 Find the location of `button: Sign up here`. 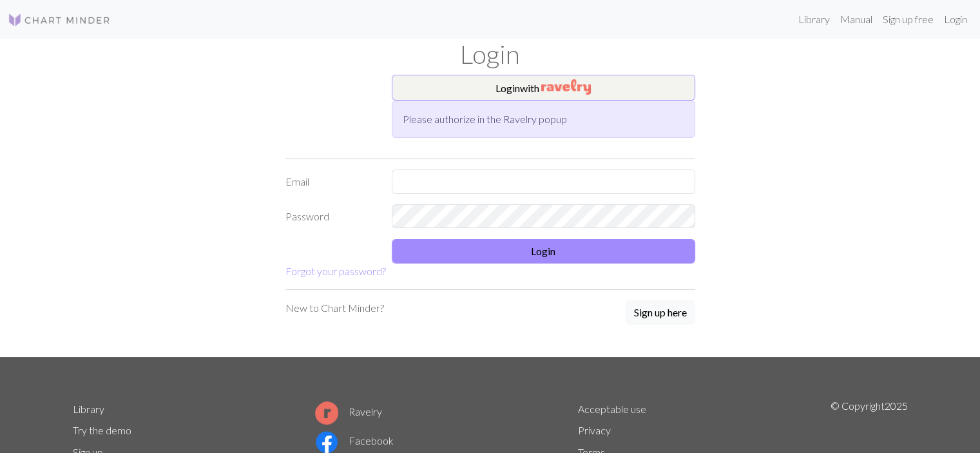

button: Sign up here is located at coordinates (661, 313).